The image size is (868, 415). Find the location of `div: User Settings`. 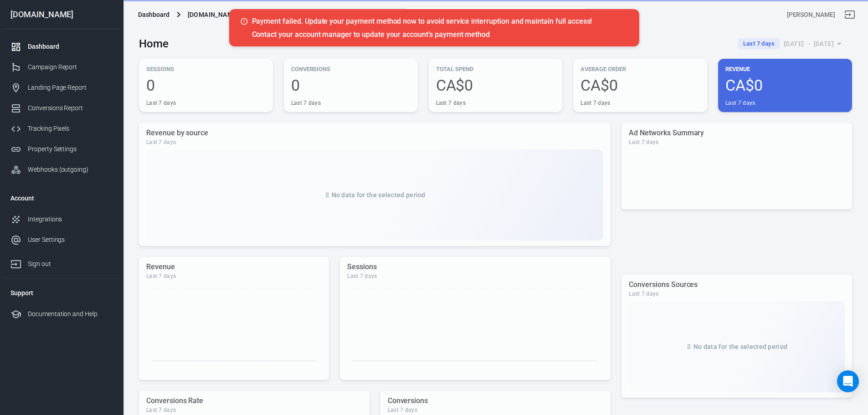

div: User Settings is located at coordinates (70, 239).